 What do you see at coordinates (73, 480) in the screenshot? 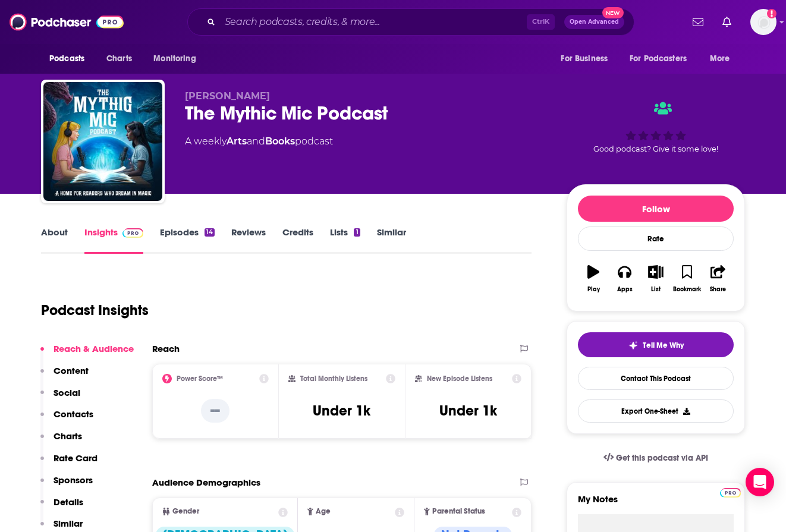
I see `p: Sponsors` at bounding box center [73, 480].